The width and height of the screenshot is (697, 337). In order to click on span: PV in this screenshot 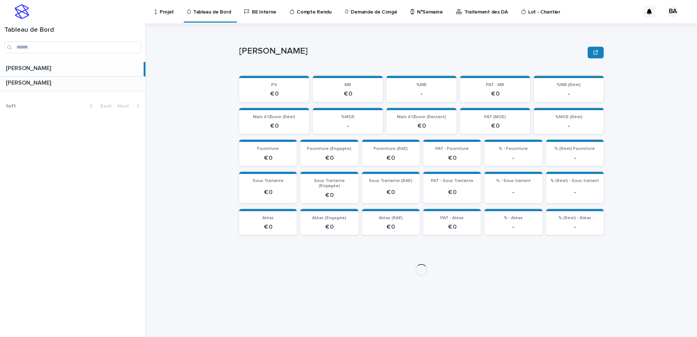, I will do `click(274, 85)`.